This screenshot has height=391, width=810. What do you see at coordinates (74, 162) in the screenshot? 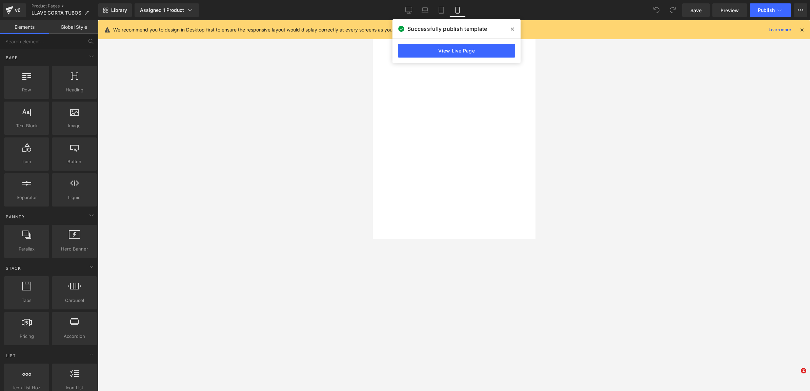
I see `span: Button` at bounding box center [74, 162].